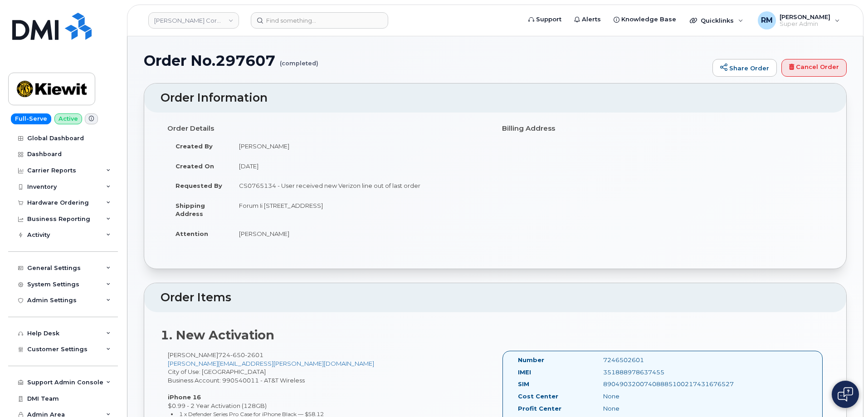 This screenshot has height=417, width=868. I want to click on label: Profit Center, so click(540, 408).